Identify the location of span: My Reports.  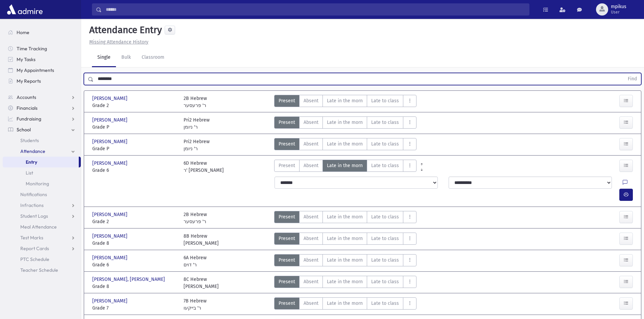
(29, 81).